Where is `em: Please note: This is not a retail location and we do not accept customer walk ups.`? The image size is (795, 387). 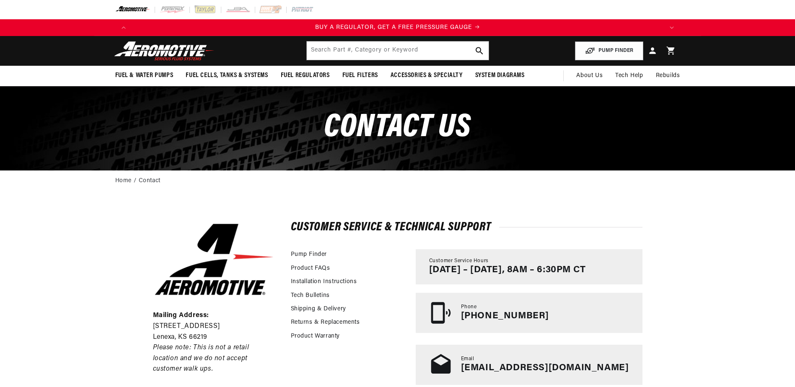
em: Please note: This is not a retail location and we do not accept customer walk ups. is located at coordinates (201, 358).